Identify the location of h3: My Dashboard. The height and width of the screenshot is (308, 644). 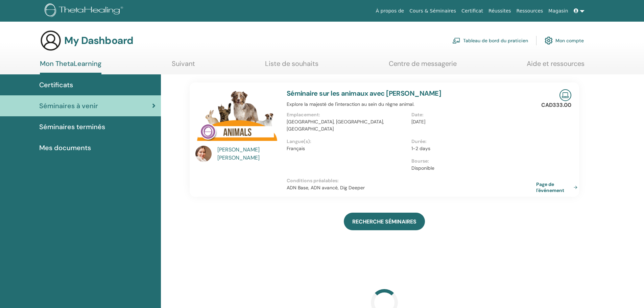
(99, 41).